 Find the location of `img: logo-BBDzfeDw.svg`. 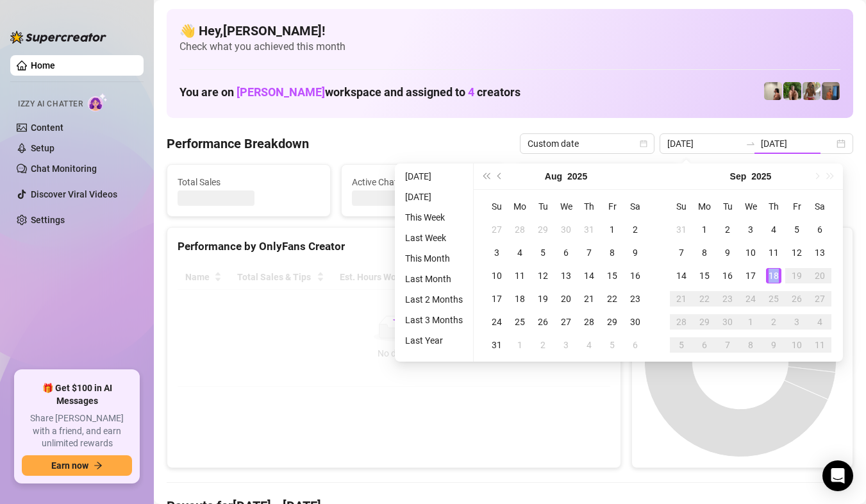

img: logo-BBDzfeDw.svg is located at coordinates (59, 37).